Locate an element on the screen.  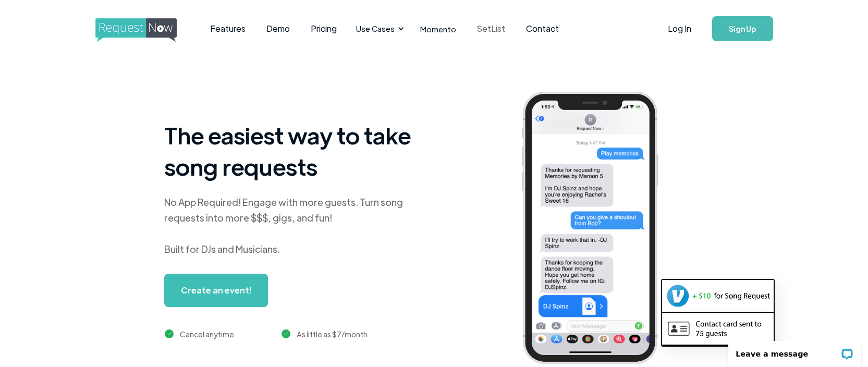
p: Leave a message is located at coordinates (66, 19).